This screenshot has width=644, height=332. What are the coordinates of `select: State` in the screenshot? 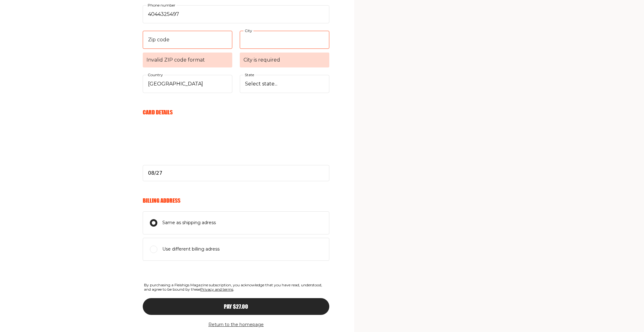 It's located at (285, 84).